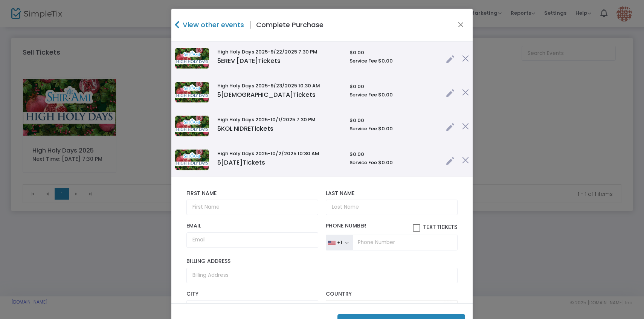  I want to click on span: -10/2/2025 10:30 AM, so click(293, 153).